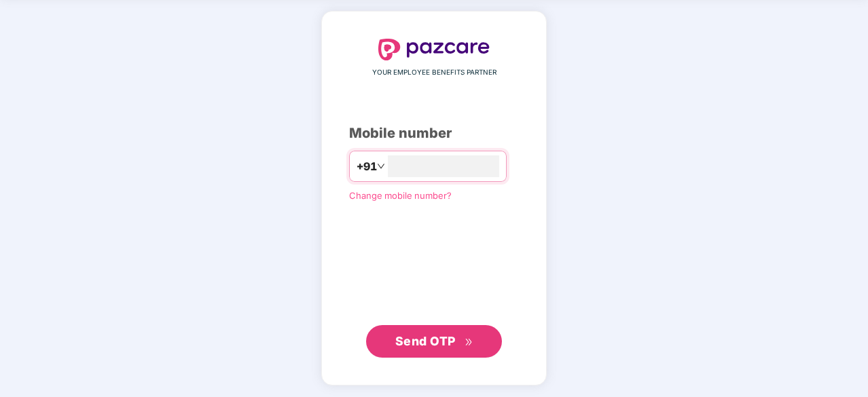 The image size is (868, 397). What do you see at coordinates (400, 196) in the screenshot?
I see `a: Change mobile number?` at bounding box center [400, 196].